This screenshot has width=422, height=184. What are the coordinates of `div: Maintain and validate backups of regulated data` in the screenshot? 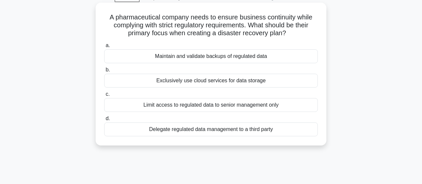 It's located at (211, 56).